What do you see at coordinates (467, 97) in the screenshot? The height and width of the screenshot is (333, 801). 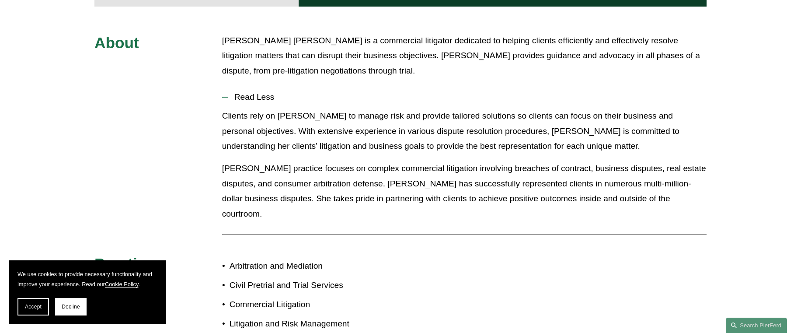 I see `span: Read Less` at bounding box center [467, 97].